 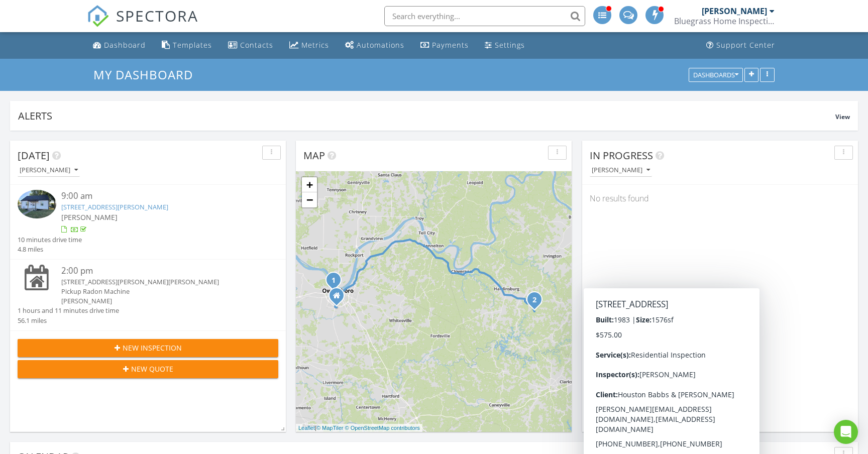 I want to click on div: No results found, so click(x=720, y=198).